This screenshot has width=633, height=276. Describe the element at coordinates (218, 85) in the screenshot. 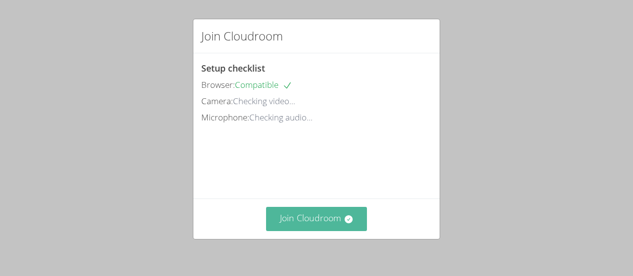

I see `span: Browser:` at that location.